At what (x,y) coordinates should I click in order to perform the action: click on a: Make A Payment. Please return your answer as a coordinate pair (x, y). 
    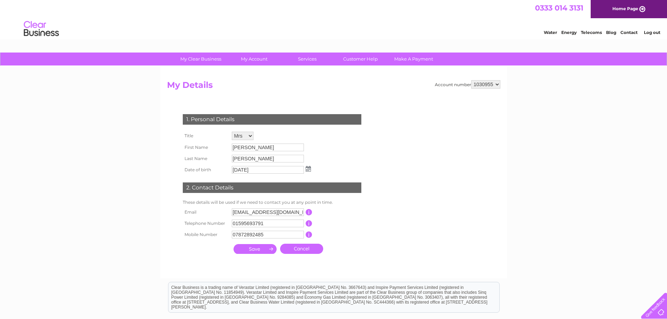
    Looking at the image, I should click on (413, 59).